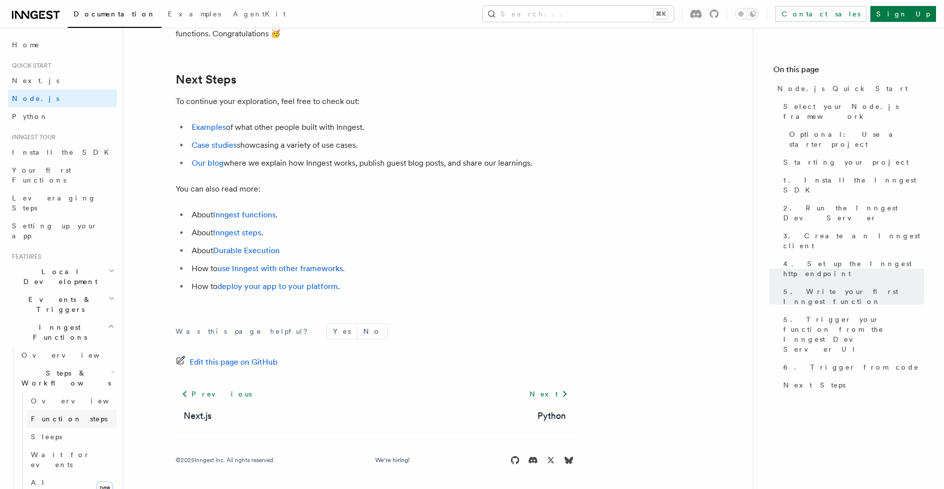  What do you see at coordinates (857, 139) in the screenshot?
I see `span: Optional: Use a starter project` at bounding box center [857, 139].